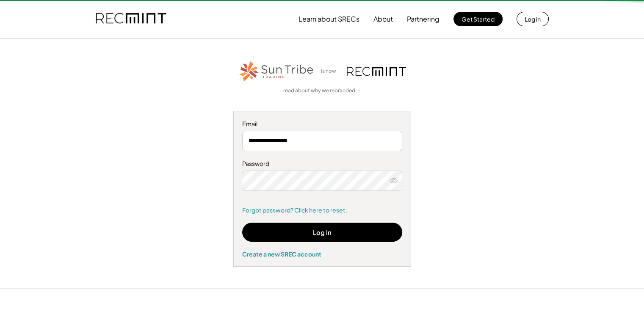  Describe the element at coordinates (322, 164) in the screenshot. I see `div: Password` at that location.